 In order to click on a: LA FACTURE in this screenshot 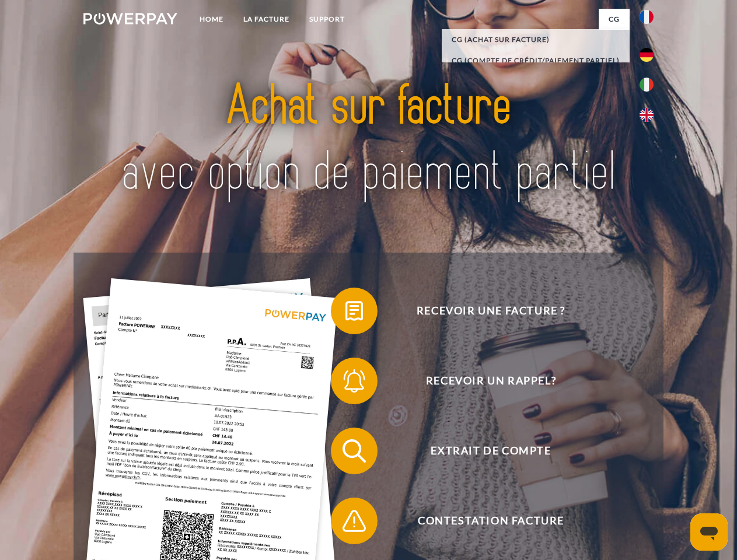, I will do `click(266, 19)`.